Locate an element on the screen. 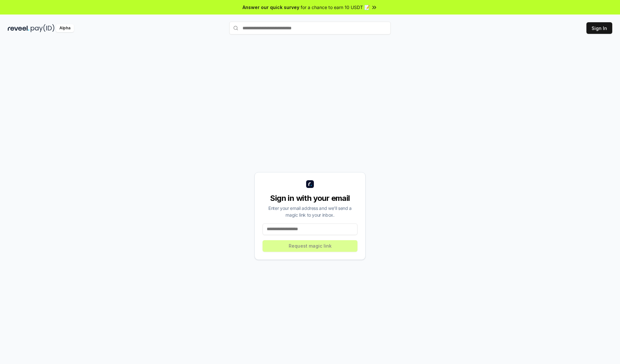  div: Sign in with your email is located at coordinates (310, 198).